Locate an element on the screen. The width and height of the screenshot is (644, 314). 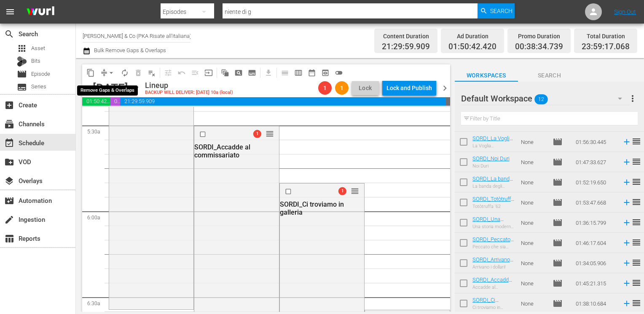
span: preview_outlined is located at coordinates (325, 73).